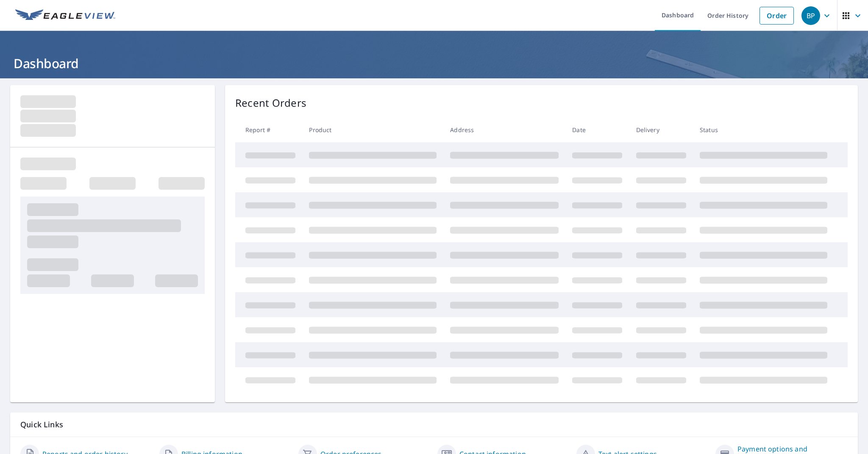 The height and width of the screenshot is (454, 868). Describe the element at coordinates (373, 130) in the screenshot. I see `th: Product` at that location.